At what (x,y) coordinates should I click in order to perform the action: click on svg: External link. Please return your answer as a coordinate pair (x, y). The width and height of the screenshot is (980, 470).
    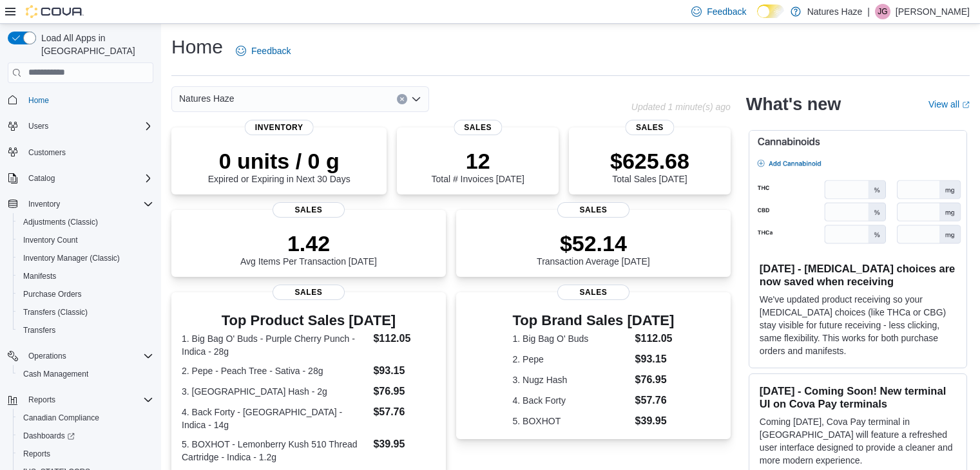
    Looking at the image, I should click on (965, 105).